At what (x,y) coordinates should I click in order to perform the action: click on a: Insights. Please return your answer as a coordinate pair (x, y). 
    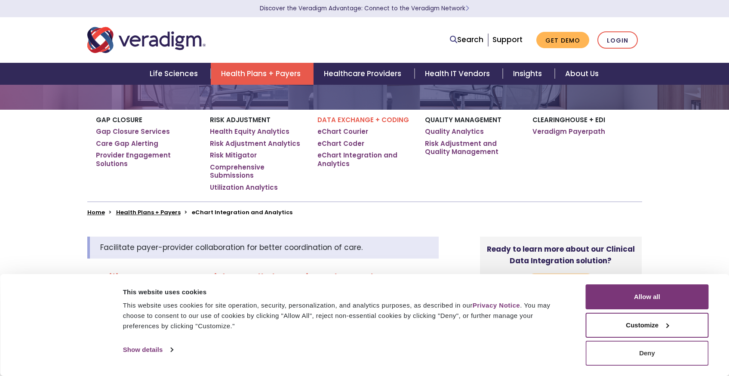
    Looking at the image, I should click on (529, 74).